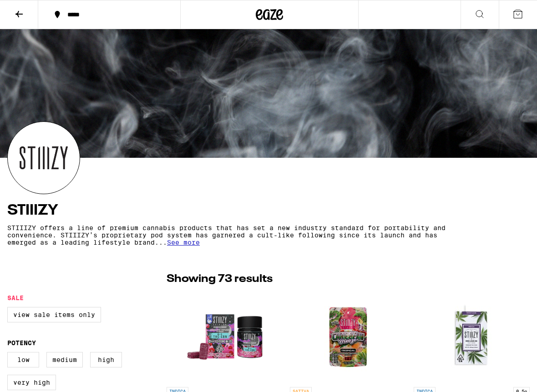  Describe the element at coordinates (54, 314) in the screenshot. I see `label: View Sale Items Only` at that location.